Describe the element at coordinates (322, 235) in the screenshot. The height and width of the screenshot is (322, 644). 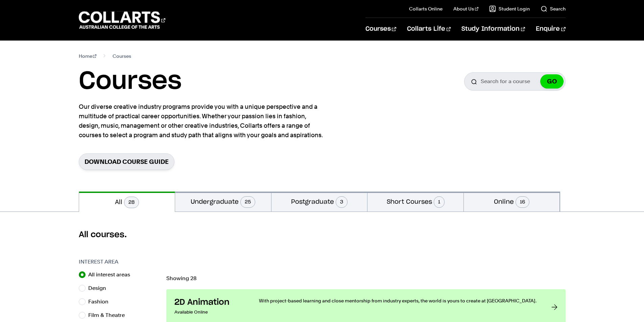
I see `h2: All courses.` at that location.